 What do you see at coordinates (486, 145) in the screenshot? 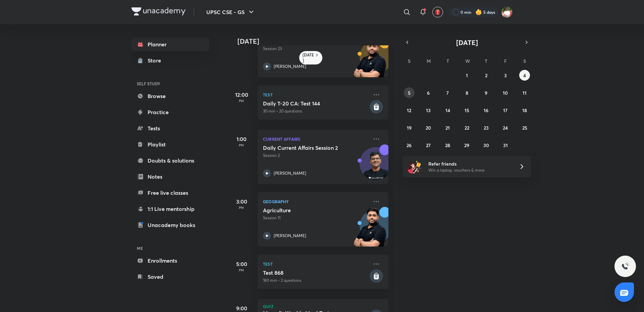
I see `button: October 30, 2025` at bounding box center [486, 145].